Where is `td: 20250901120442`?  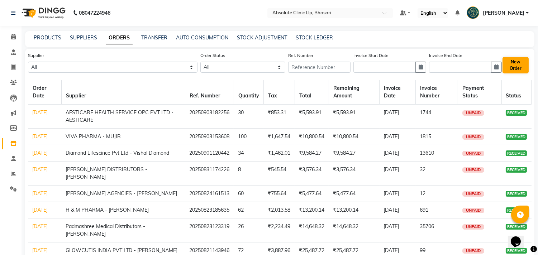 td: 20250901120442 is located at coordinates (209, 153).